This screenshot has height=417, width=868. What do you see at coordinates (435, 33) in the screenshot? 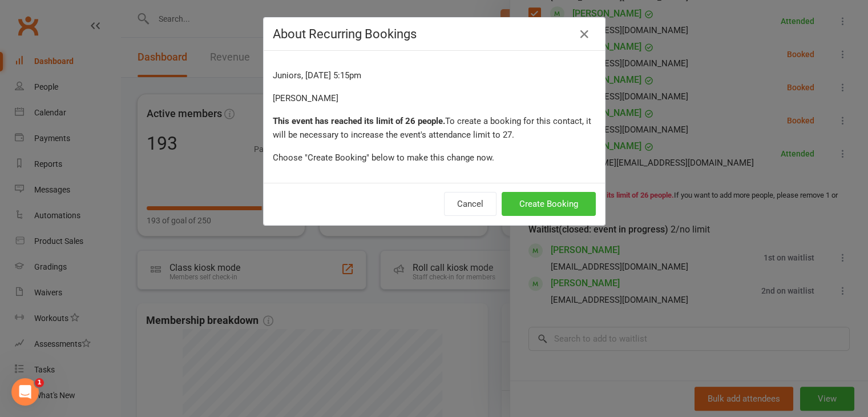
I see `h4: About Recurring Bookings` at bounding box center [435, 33].